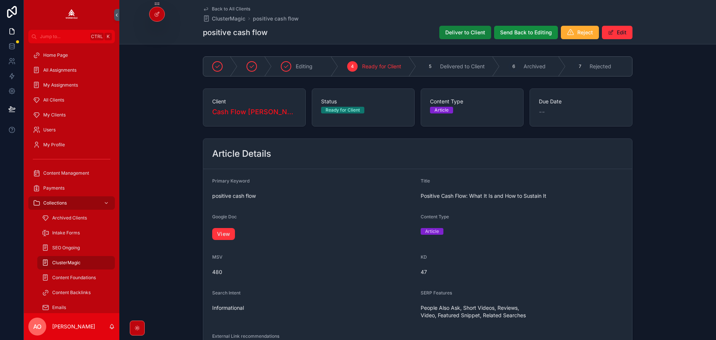  I want to click on a: Home Page, so click(72, 55).